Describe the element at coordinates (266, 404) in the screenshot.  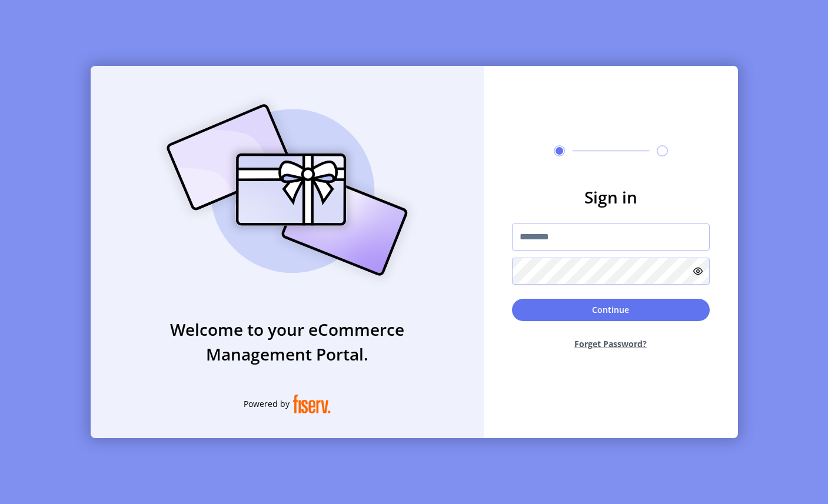
I see `span: Powered by` at that location.